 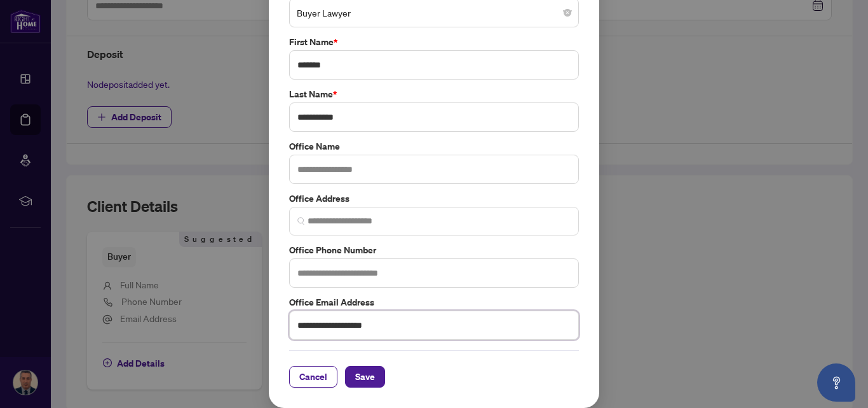 What do you see at coordinates (365, 377) in the screenshot?
I see `button: Save` at bounding box center [365, 377].